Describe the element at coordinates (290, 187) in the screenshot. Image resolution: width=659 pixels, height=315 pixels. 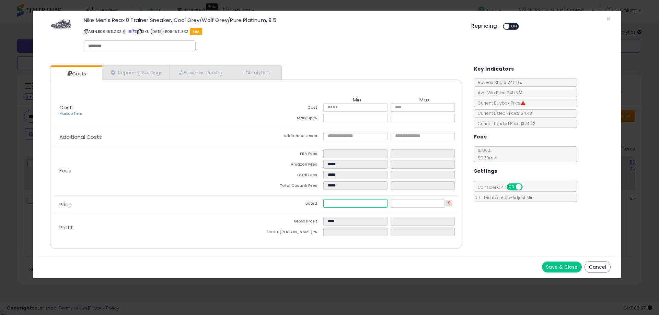
I see `td: Total Costs & Fees` at that location.